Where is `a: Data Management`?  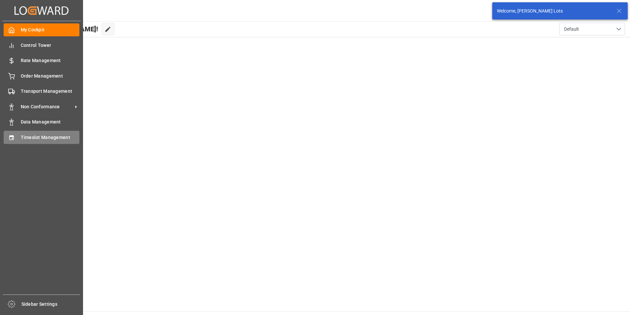
a: Data Management is located at coordinates (42, 122).